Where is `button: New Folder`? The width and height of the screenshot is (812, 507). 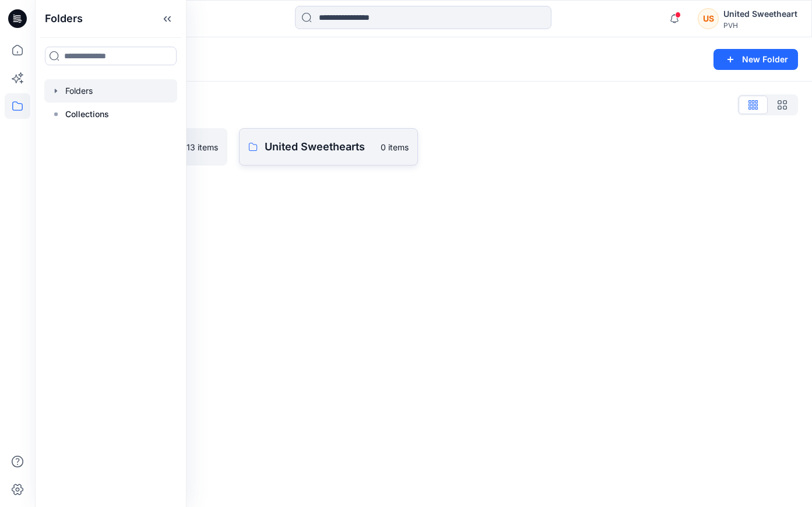 button: New Folder is located at coordinates (756, 60).